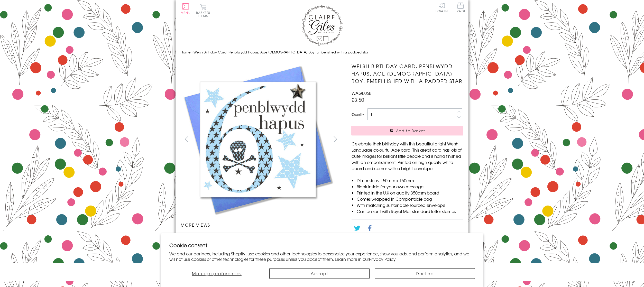 This screenshot has height=287, width=644. What do you see at coordinates (460, 8) in the screenshot?
I see `span: Trade` at bounding box center [460, 8].